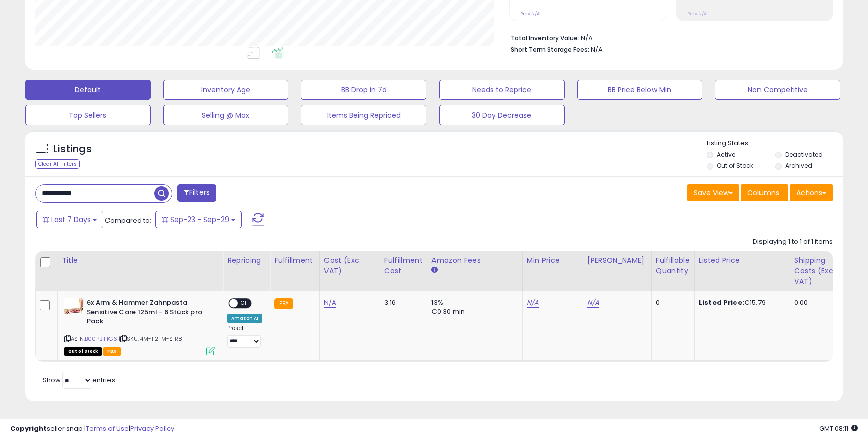  Describe the element at coordinates (777, 90) in the screenshot. I see `button: Non Competitive` at that location.